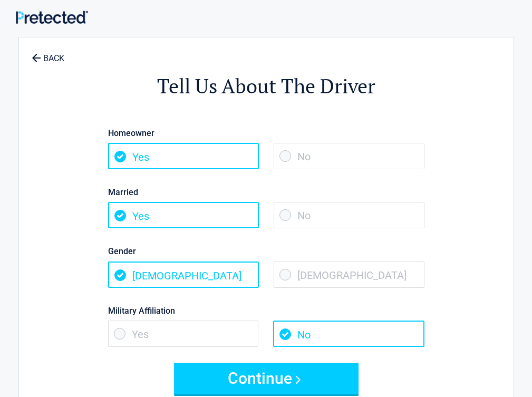  I want to click on label: Homeowner, so click(266, 133).